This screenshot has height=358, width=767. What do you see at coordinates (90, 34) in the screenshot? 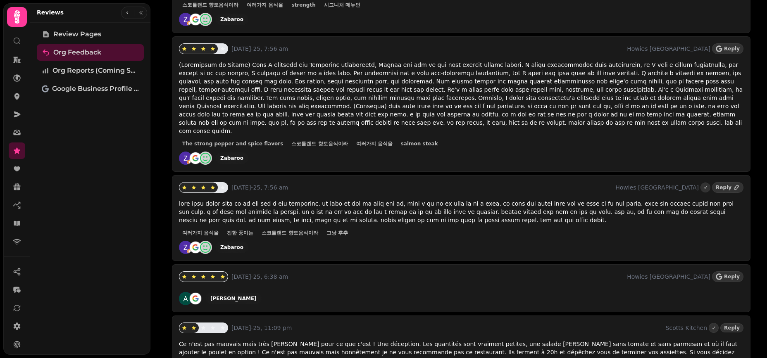
I see `a: Review Pages` at bounding box center [90, 34].